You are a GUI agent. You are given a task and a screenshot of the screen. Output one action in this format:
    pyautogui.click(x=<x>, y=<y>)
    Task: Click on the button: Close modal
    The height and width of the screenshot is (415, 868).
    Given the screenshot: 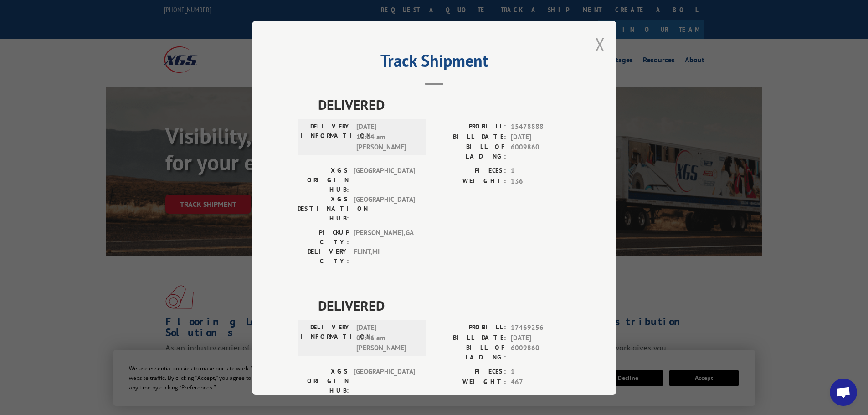 What is the action you would take?
    pyautogui.click(x=600, y=44)
    